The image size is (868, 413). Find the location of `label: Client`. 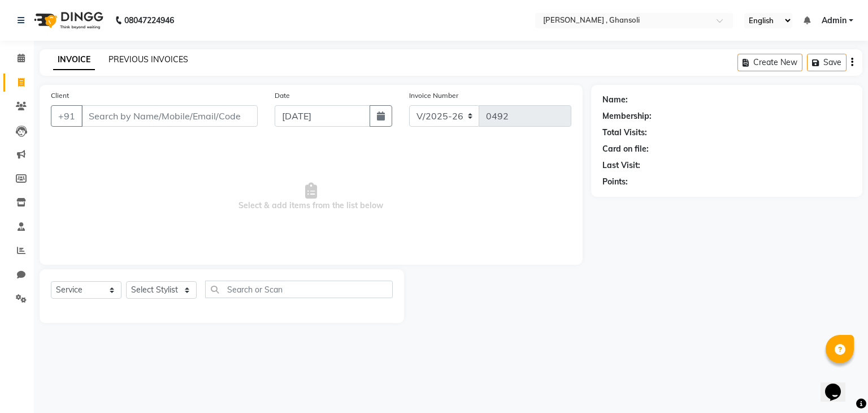

label: Client is located at coordinates (60, 96).